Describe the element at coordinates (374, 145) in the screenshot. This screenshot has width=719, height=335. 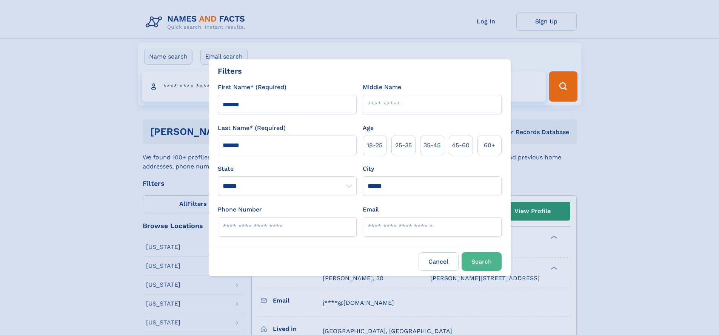
I see `span: 18‑25` at that location.